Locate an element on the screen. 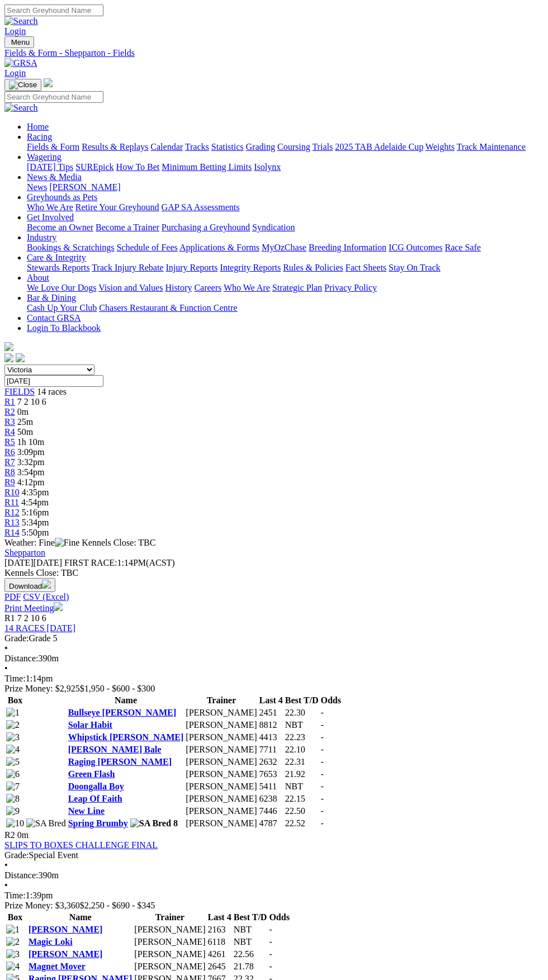 The width and height of the screenshot is (548, 980). a: Get Involved is located at coordinates (51, 217).